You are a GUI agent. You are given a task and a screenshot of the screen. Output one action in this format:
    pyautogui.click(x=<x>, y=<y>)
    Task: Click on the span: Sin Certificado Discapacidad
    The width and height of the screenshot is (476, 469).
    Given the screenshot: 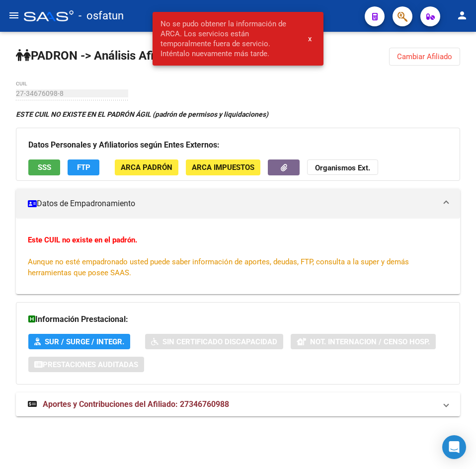 What is the action you would take?
    pyautogui.click(x=220, y=342)
    